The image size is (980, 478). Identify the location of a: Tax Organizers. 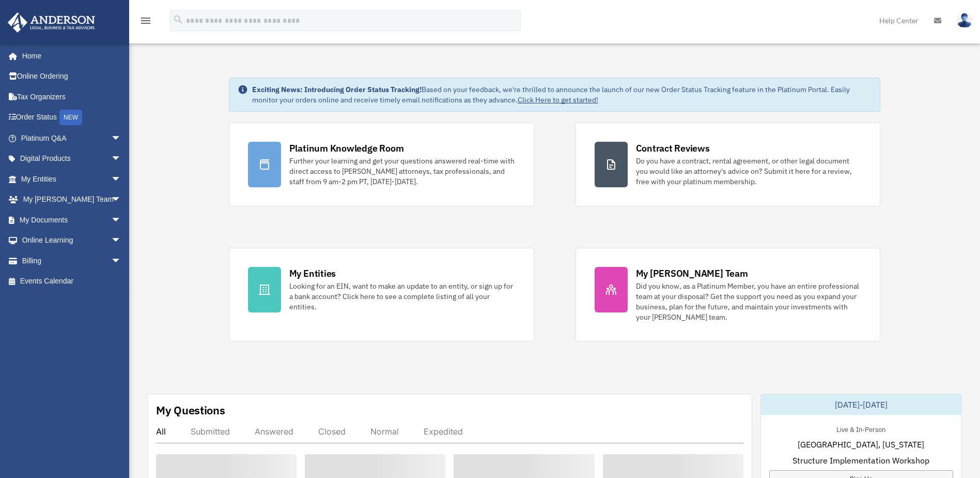
(72, 96).